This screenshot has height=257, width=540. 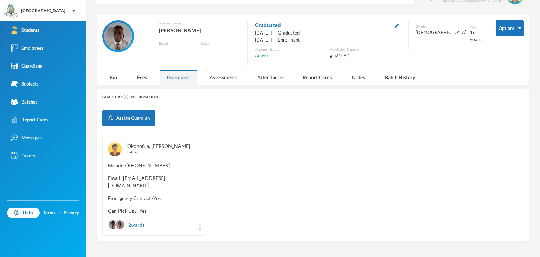 What do you see at coordinates (313, 97) in the screenshot?
I see `div: Guardian(s) Information` at bounding box center [313, 97].